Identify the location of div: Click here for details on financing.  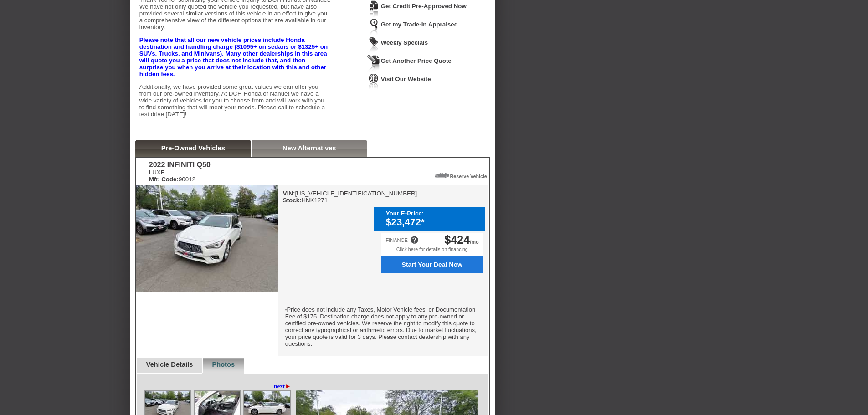
(431, 252).